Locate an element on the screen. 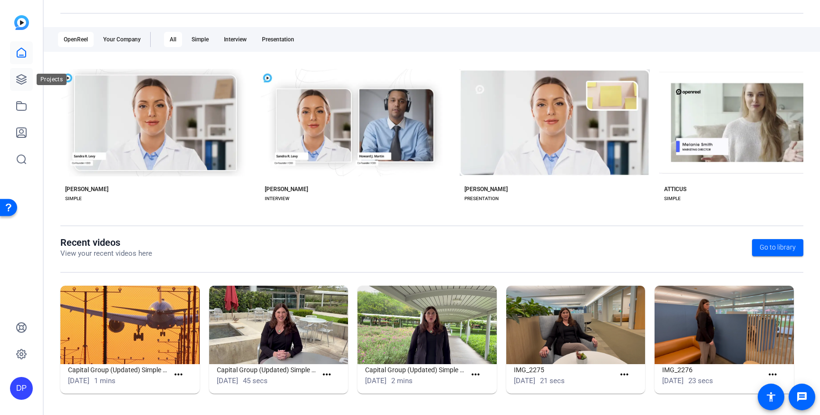 This screenshot has width=820, height=415. div: Projects is located at coordinates (51, 79).